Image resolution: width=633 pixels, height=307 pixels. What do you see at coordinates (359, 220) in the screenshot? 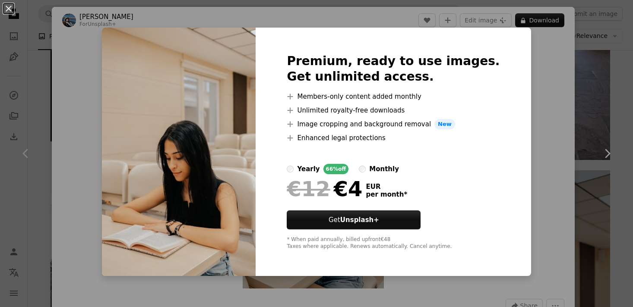
I see `strong: Unsplash+` at bounding box center [359, 220].